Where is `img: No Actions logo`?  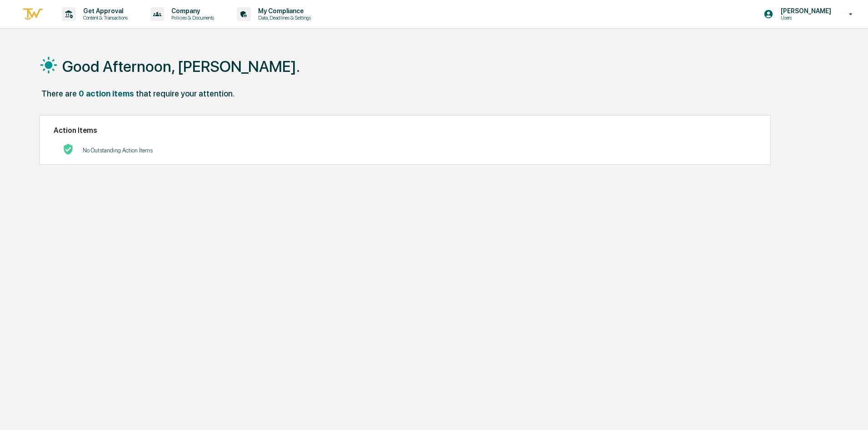
img: No Actions logo is located at coordinates (69, 149).